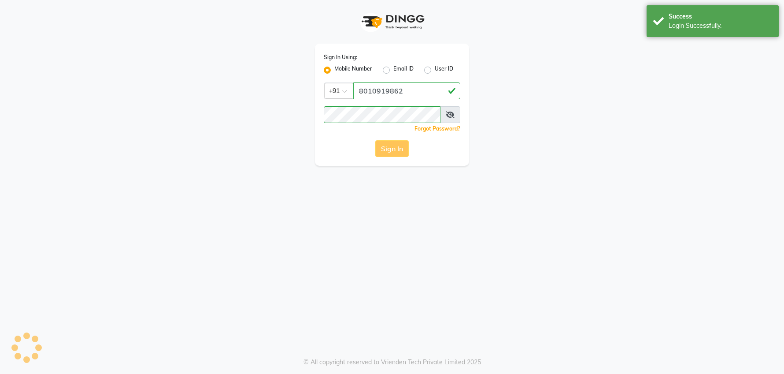 This screenshot has height=374, width=784. Describe the element at coordinates (353, 70) in the screenshot. I see `label: Mobile Number` at that location.